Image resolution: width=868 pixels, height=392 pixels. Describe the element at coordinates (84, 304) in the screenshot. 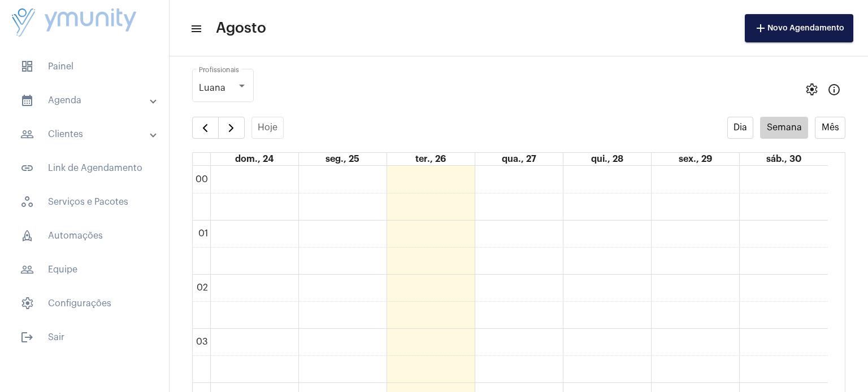

I see `span: Configurações` at that location.